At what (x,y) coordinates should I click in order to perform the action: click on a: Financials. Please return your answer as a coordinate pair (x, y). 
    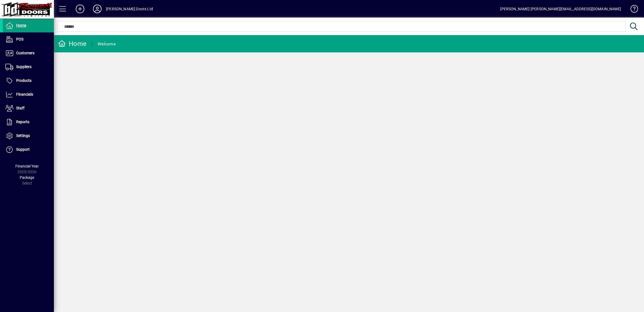
    Looking at the image, I should click on (28, 95).